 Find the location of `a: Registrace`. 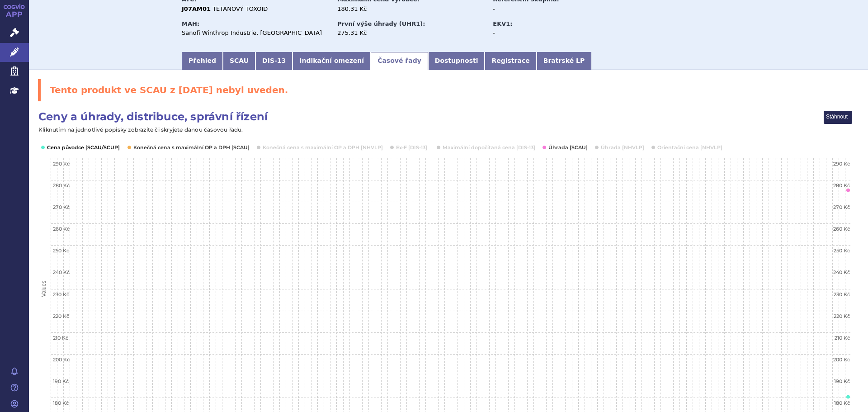

a: Registrace is located at coordinates (510, 61).